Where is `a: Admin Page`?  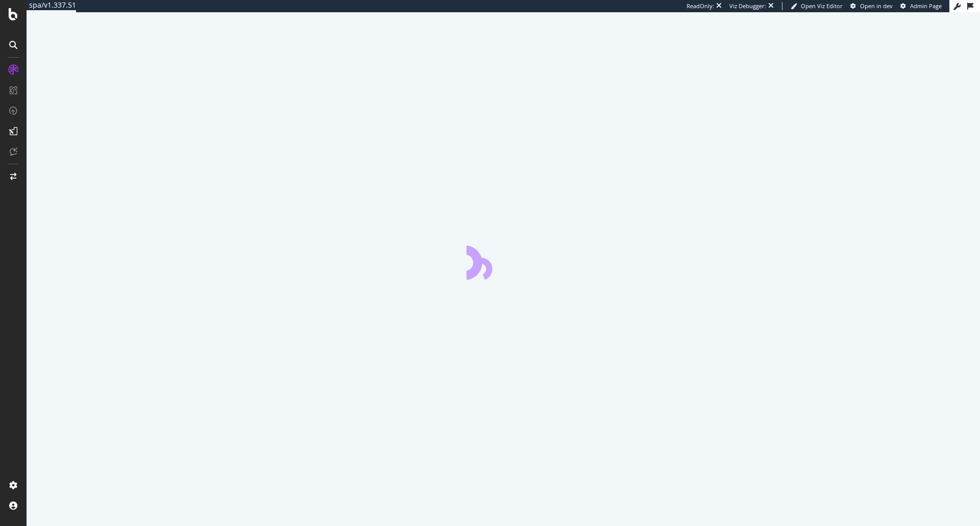
a: Admin Page is located at coordinates (921, 6).